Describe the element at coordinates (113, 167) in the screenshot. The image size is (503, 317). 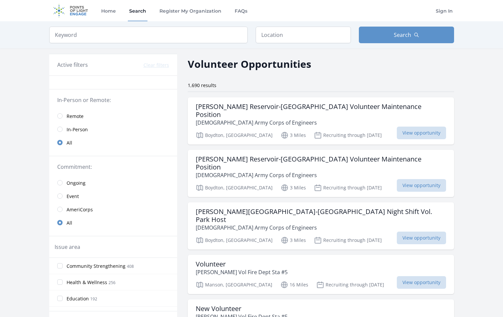
I see `legend: Commitment:` at that location.